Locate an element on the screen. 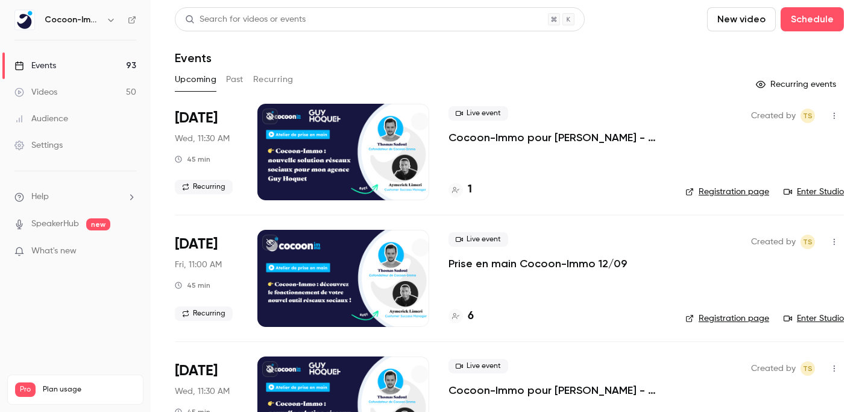 The width and height of the screenshot is (868, 412). span: What's new is located at coordinates (53, 251).